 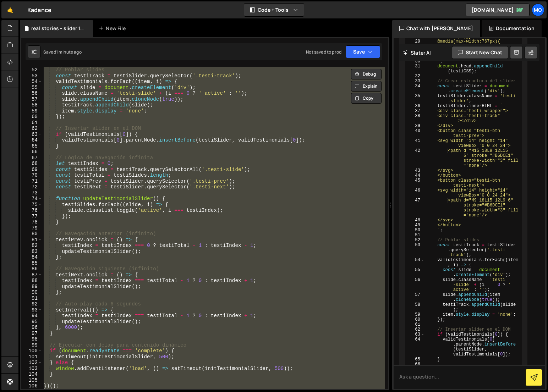 I want to click on div: 99, so click(x=31, y=345).